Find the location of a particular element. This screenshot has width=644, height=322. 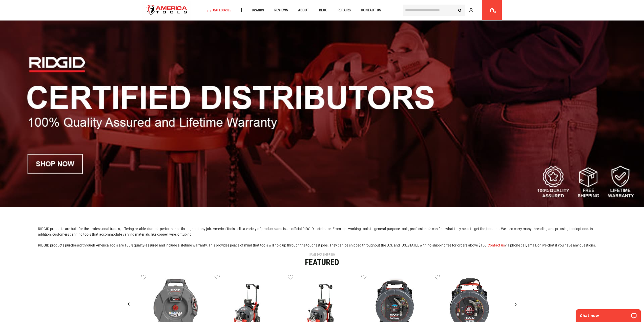

span: 0 is located at coordinates (495, 12).